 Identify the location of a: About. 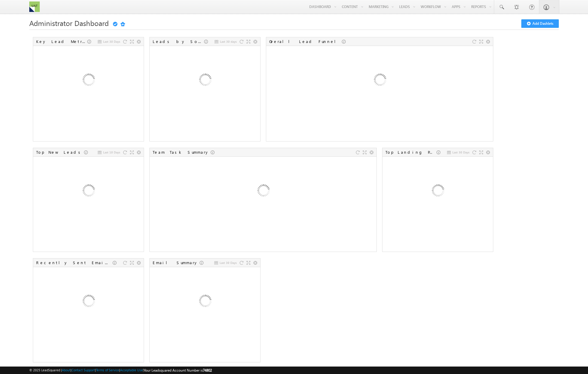
(66, 370).